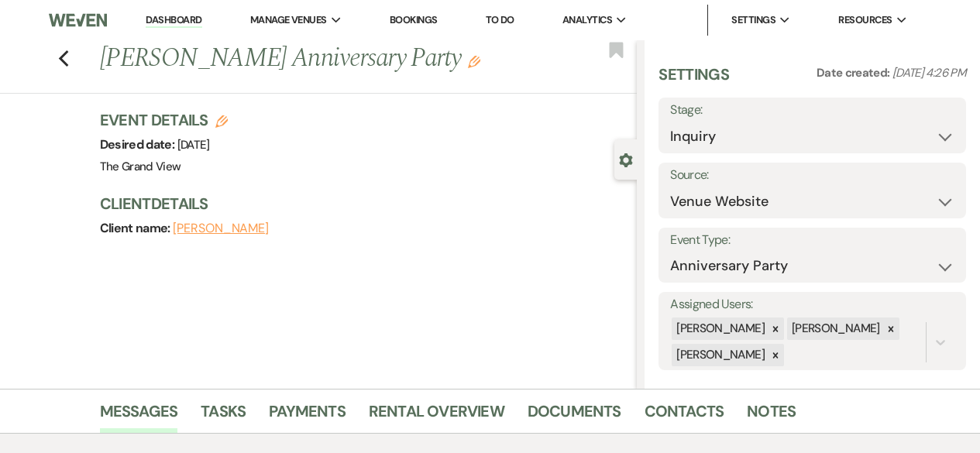  I want to click on label: Assigned Users:, so click(812, 304).